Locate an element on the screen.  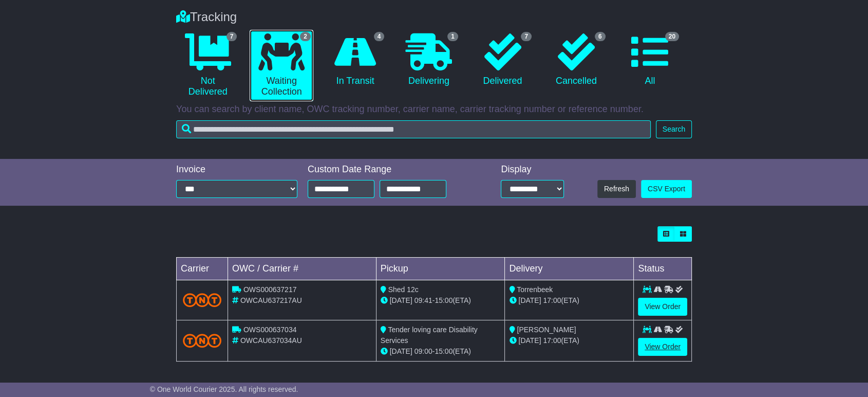
a: 7 Not Delivered is located at coordinates (207, 65).